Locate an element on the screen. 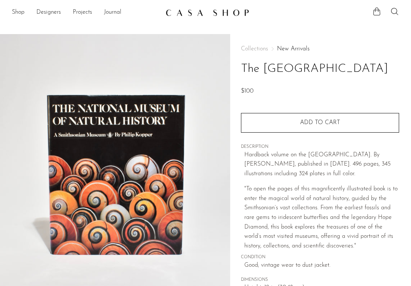 This screenshot has height=286, width=411. p: "To open the pages of this magnificently illustrated book is to enter the magical world of natura... is located at coordinates (321, 218).